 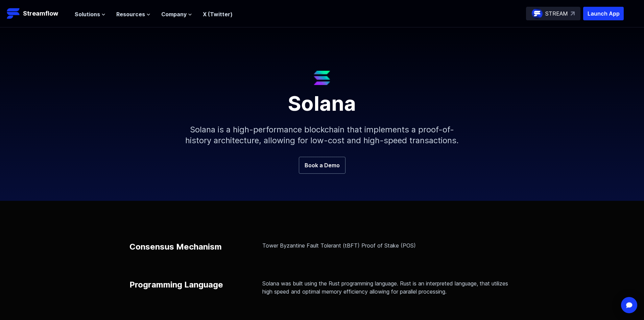 What do you see at coordinates (87, 14) in the screenshot?
I see `span: Solutions` at bounding box center [87, 14].